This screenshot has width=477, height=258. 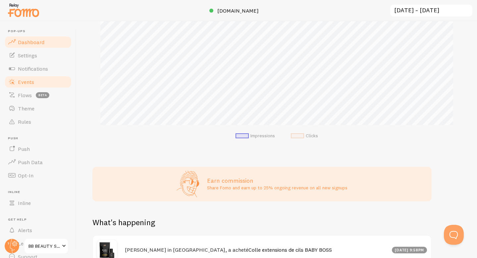 I want to click on span: Pop-ups, so click(x=40, y=31).